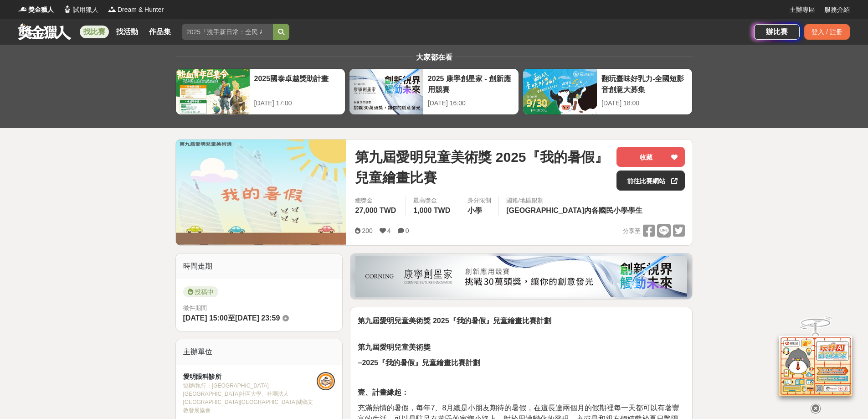  What do you see at coordinates (41, 9) in the screenshot?
I see `span: 獎金獵人` at bounding box center [41, 9].